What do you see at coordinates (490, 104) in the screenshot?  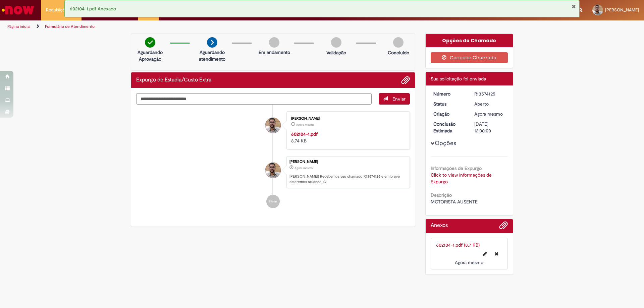 I see `div: Aberto` at bounding box center [490, 104].